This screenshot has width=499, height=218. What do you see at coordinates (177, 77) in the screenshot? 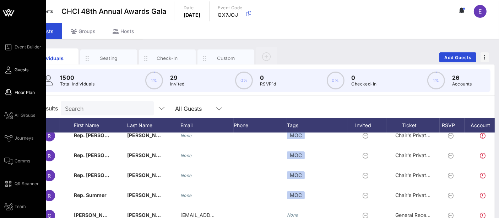
I see `p: 29` at bounding box center [177, 77].